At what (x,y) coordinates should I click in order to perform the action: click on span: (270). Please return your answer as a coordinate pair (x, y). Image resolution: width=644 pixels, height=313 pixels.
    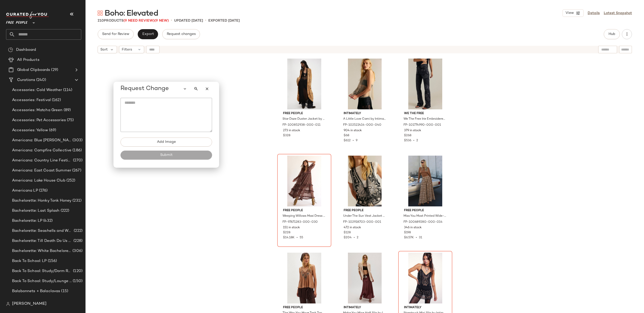
    Looking at the image, I should click on (77, 160).